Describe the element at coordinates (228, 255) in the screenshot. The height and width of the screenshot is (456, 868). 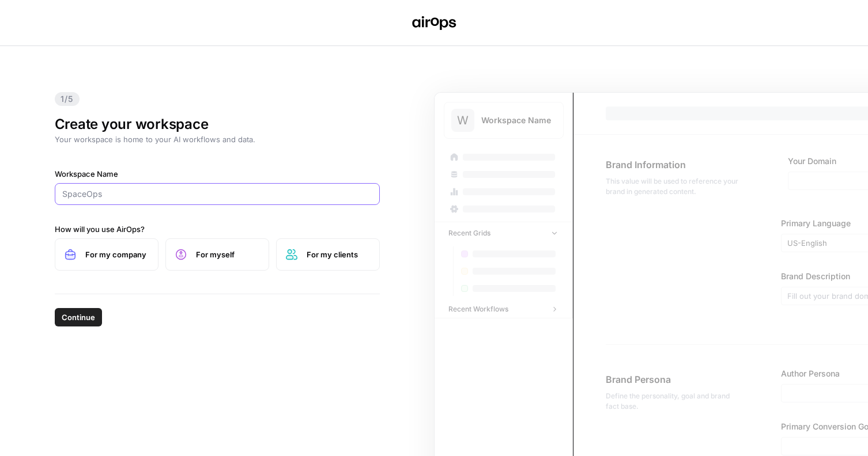
I see `span: For myself` at that location.